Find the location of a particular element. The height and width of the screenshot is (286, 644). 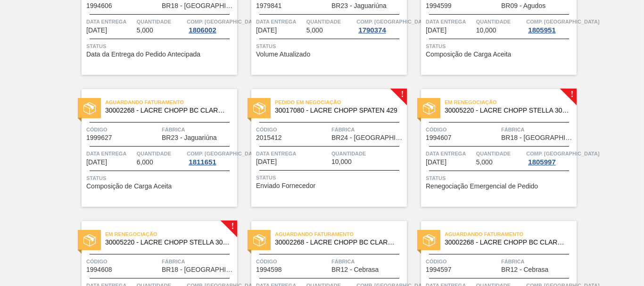

span: 1994599 is located at coordinates (438, 5).